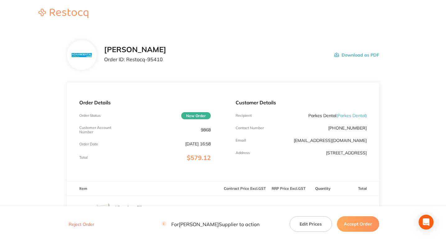  Describe the element at coordinates (145, 188) in the screenshot. I see `th: Item` at that location.